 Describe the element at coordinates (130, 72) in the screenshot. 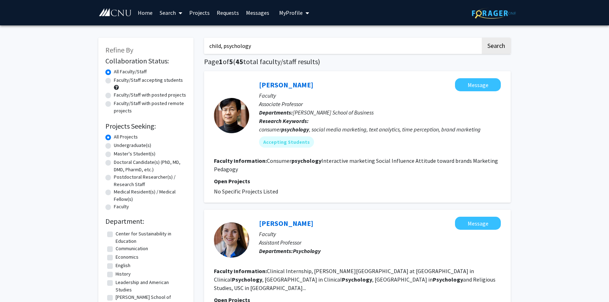

I see `label: All Faculty/Staff` at that location.